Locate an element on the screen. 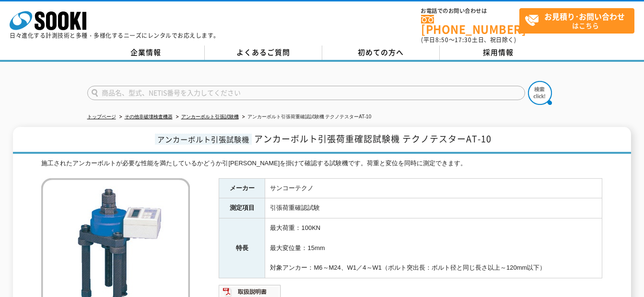  a: よくあるご質問 is located at coordinates (263, 53).